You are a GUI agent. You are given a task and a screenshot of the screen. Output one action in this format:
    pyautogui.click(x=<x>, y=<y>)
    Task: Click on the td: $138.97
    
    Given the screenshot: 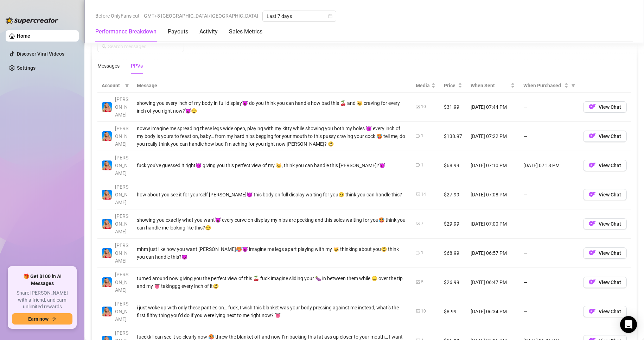 What is the action you would take?
    pyautogui.click(x=453, y=136)
    